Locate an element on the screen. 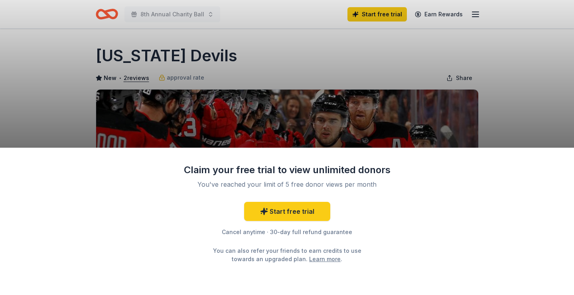 This screenshot has width=574, height=295. a: Start free trial is located at coordinates (287, 212).